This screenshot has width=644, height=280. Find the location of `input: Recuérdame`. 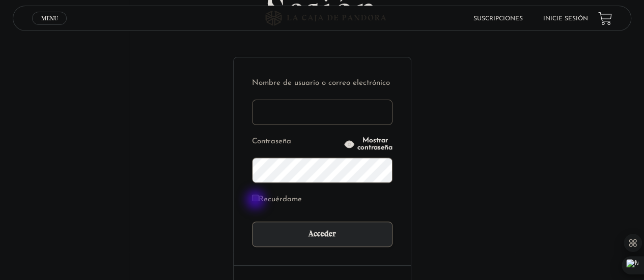

input: Recuérdame is located at coordinates (255, 198).